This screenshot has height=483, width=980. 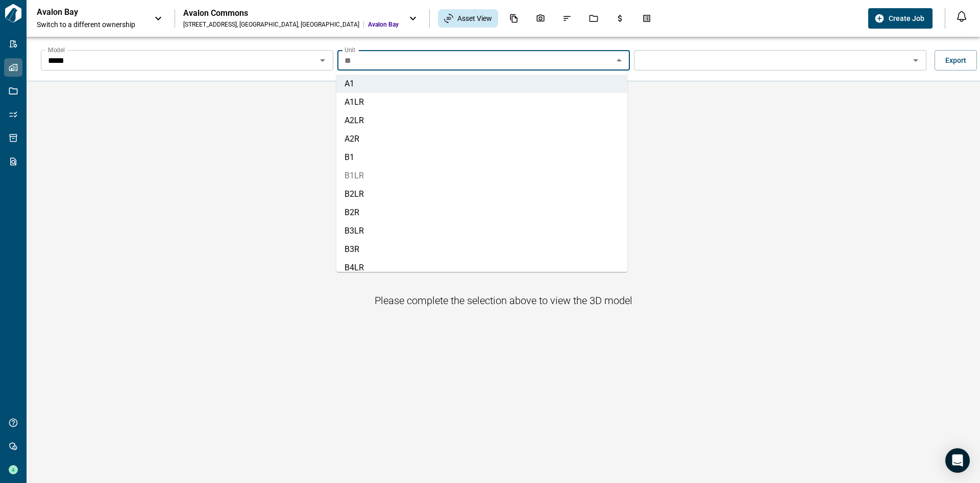 What do you see at coordinates (482, 194) in the screenshot?
I see `li: B2LR` at bounding box center [482, 194].